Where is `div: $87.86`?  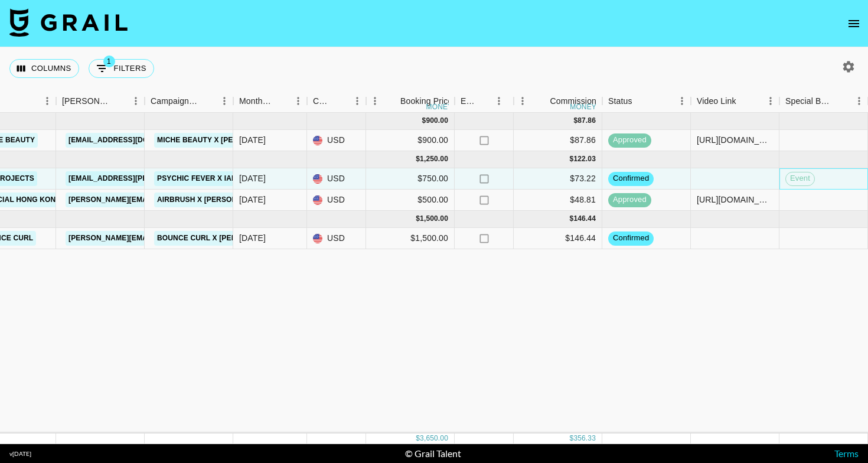
div: $87.86 is located at coordinates (558, 140).